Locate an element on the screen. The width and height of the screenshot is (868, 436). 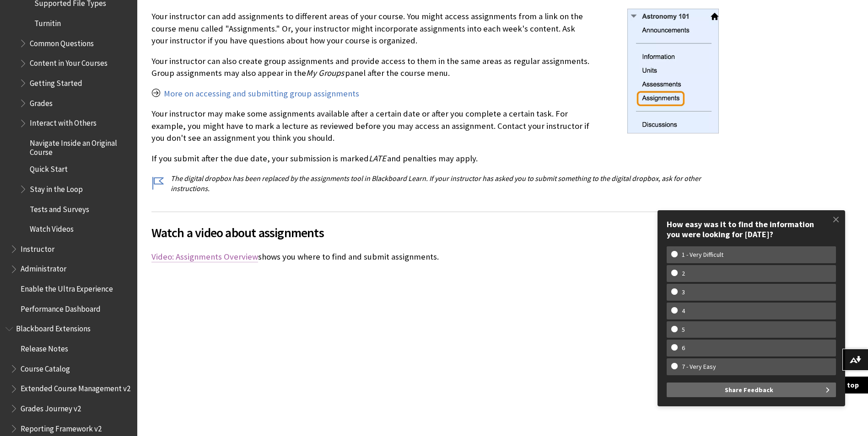
span: Interact with Others is located at coordinates (63, 122).